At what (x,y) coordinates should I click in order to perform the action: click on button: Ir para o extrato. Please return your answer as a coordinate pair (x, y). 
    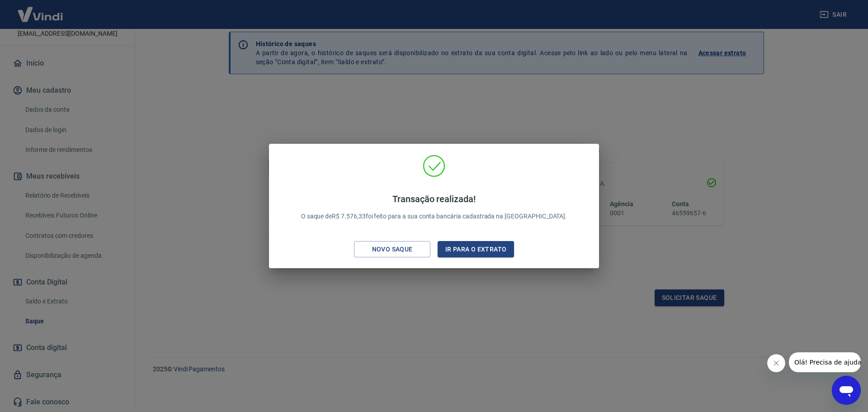
    Looking at the image, I should click on (476, 250).